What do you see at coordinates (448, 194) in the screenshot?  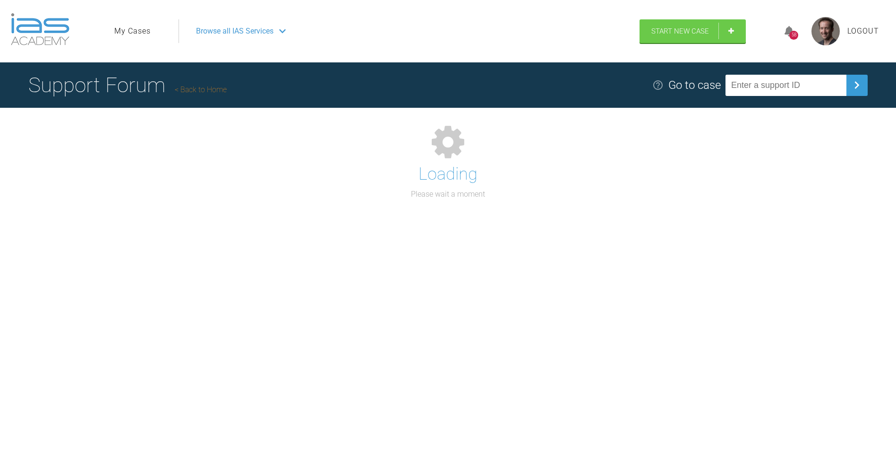 I see `p: Please wait a moment` at bounding box center [448, 194].